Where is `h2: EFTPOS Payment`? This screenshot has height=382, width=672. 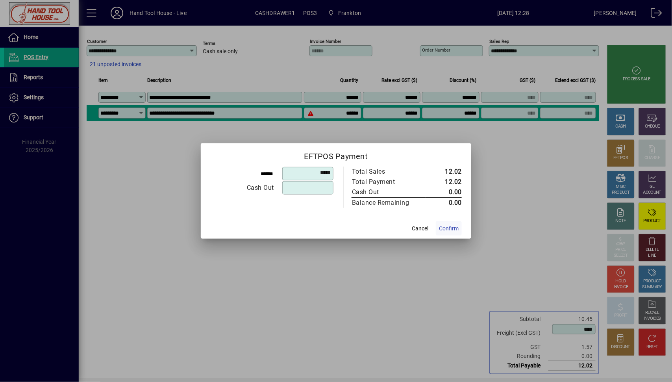 h2: EFTPOS Payment is located at coordinates (336, 155).